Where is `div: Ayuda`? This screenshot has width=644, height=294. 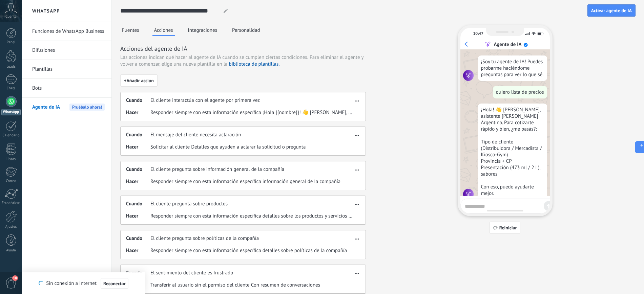 div: Ayuda is located at coordinates (11, 251).